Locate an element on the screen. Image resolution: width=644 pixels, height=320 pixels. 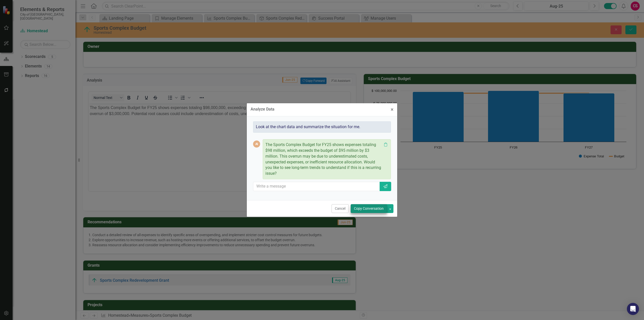
input: Write a message is located at coordinates (316, 186).